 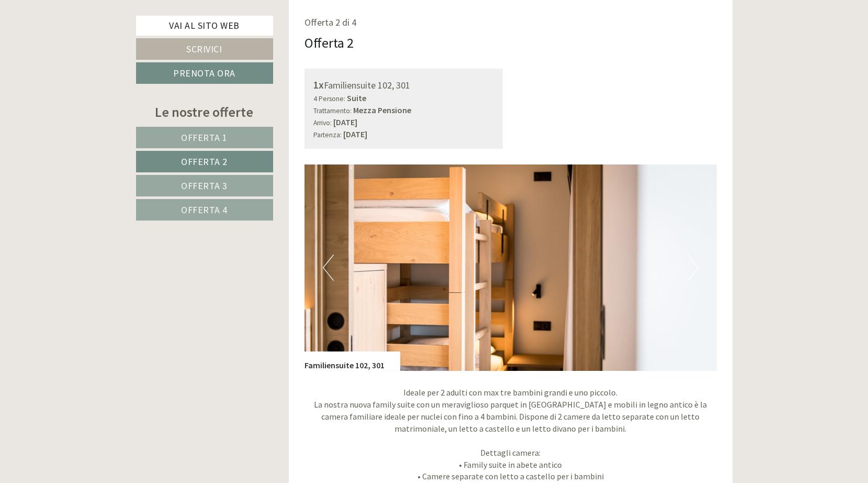 I want to click on span: Offerta 2 di 4, so click(x=330, y=22).